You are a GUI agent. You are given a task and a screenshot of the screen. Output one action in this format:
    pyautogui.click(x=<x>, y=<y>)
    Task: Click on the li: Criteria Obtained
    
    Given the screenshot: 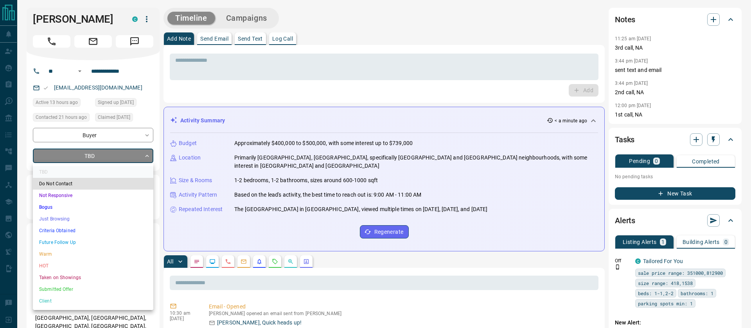 What is the action you would take?
    pyautogui.click(x=93, y=231)
    